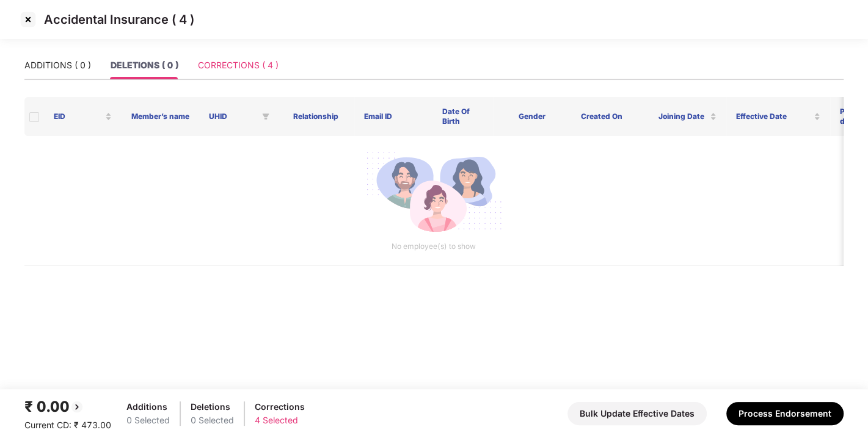  Describe the element at coordinates (144, 65) in the screenshot. I see `div: DELETIONS ( 0 )` at that location.